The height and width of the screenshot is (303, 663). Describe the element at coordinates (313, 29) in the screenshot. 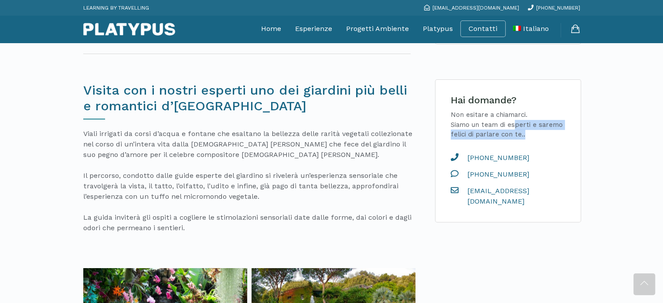

I see `a: Esperienze` at that location.